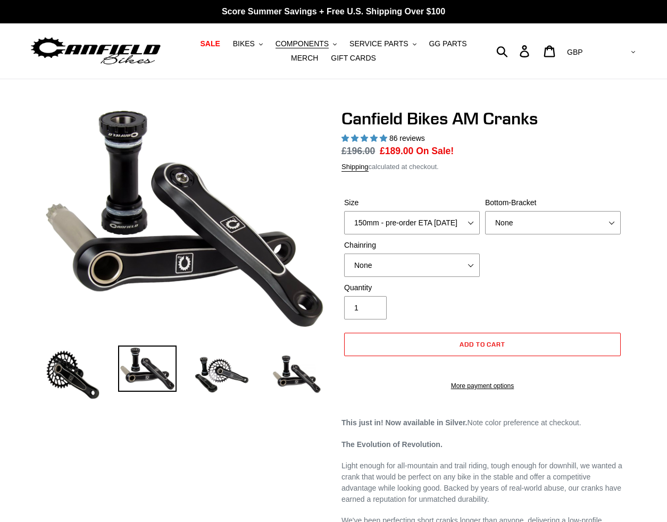  What do you see at coordinates (147, 369) in the screenshot?
I see `img: Load image into Gallery viewer, Canfield Cranks` at bounding box center [147, 369].